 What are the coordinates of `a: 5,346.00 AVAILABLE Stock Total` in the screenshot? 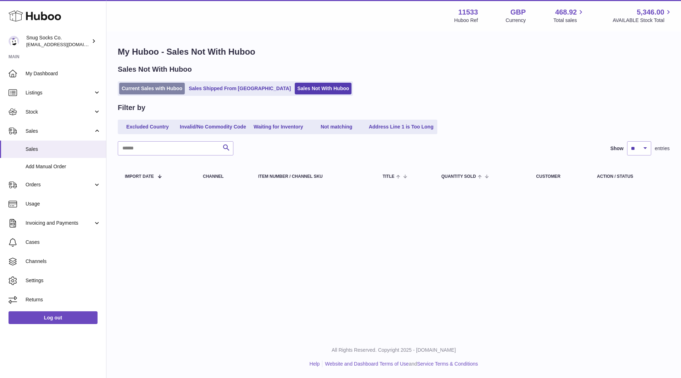 It's located at (642, 16).